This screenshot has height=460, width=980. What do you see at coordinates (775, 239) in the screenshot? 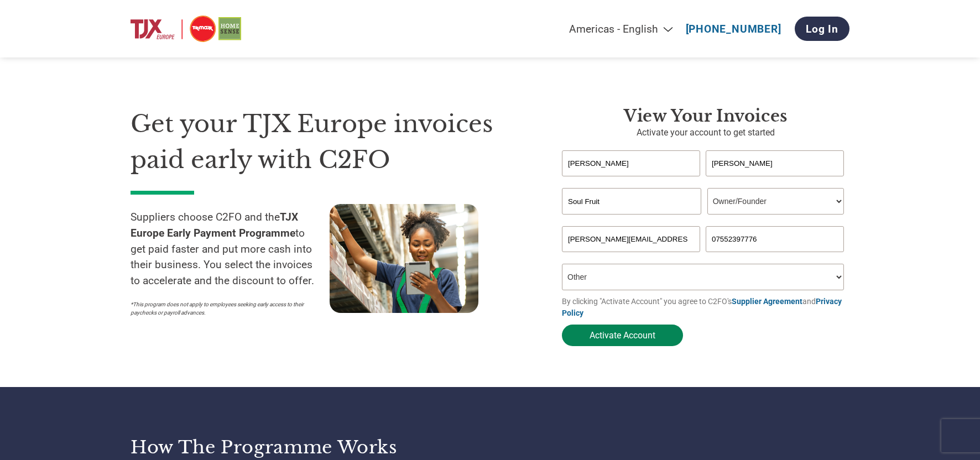
I see `input: Phone*` at bounding box center [775, 239].